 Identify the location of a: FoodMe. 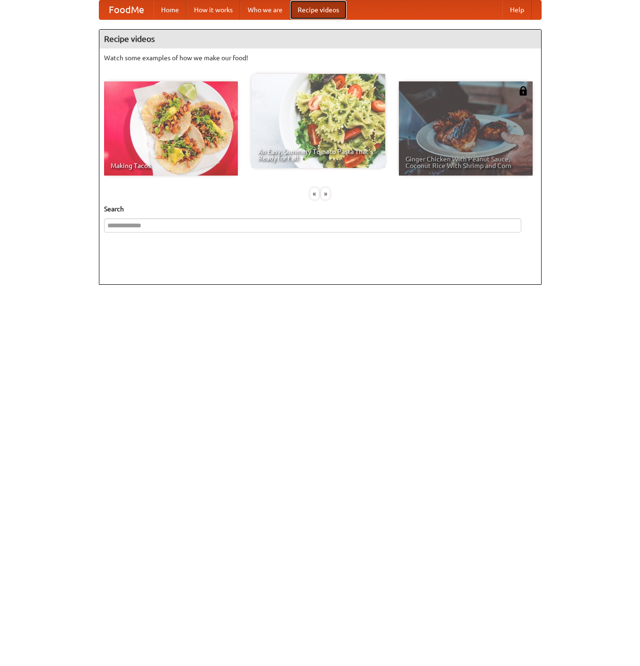
(126, 10).